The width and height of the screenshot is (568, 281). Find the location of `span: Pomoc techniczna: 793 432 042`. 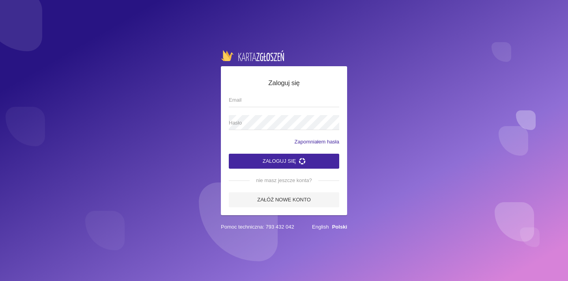

span: Pomoc techniczna: 793 432 042 is located at coordinates (257, 227).